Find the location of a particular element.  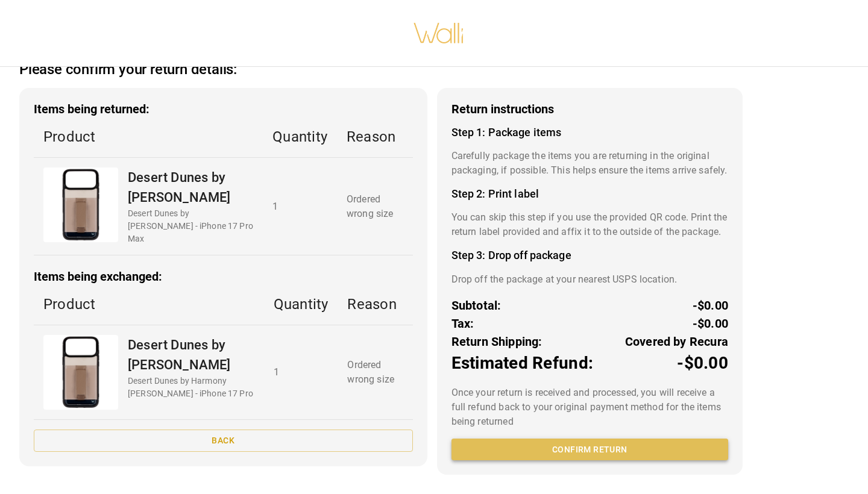

button: Back is located at coordinates (223, 441).